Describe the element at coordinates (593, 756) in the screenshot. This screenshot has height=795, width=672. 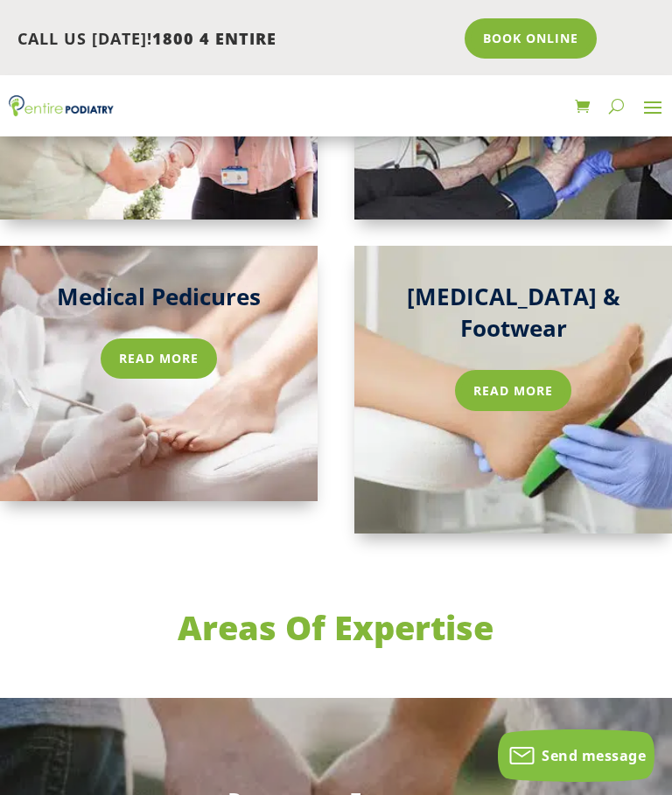
I see `span: Send message` at that location.